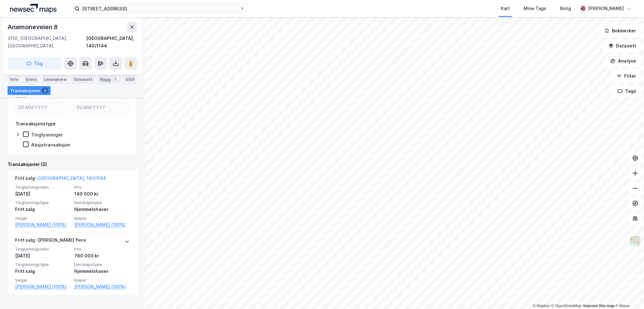 The height and width of the screenshot is (309, 644). Describe the element at coordinates (51, 145) in the screenshot. I see `div: Aksjetransaksjon` at that location.